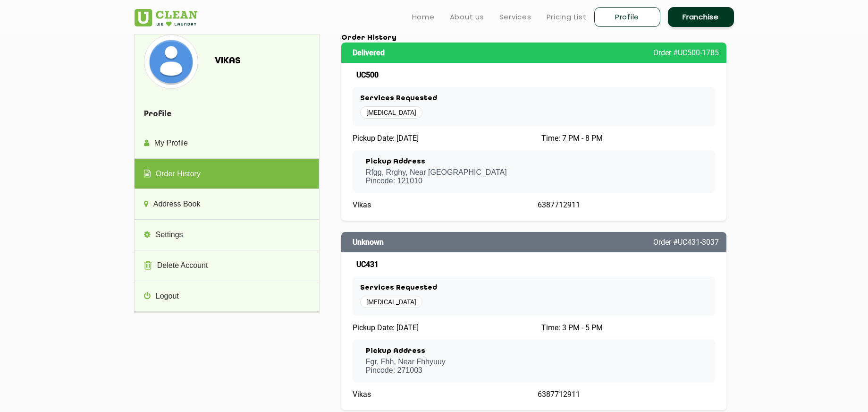 Image resolution: width=868 pixels, height=412 pixels. Describe the element at coordinates (227, 205) in the screenshot. I see `a: Address Book` at that location.